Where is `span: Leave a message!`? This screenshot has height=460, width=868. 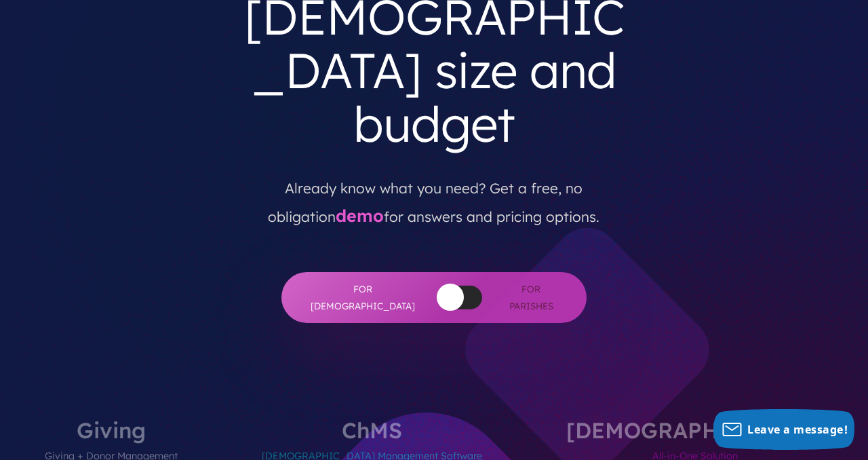 span: Leave a message! is located at coordinates (798, 430).